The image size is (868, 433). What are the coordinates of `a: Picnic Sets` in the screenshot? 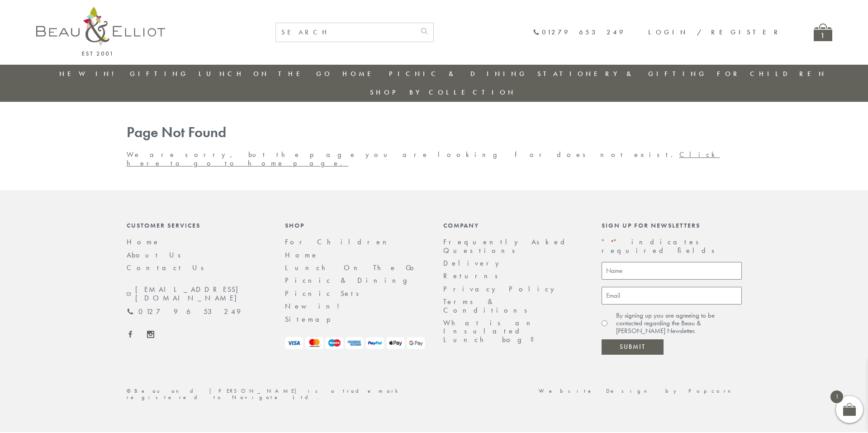 It's located at (324, 293).